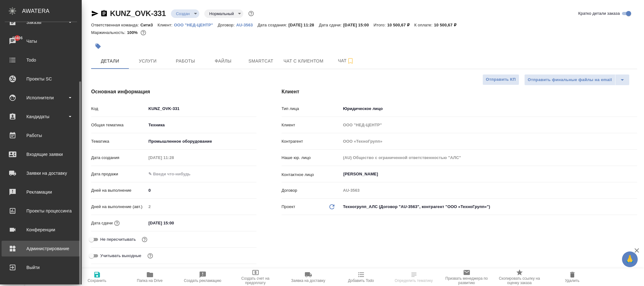 This screenshot has width=644, height=286. Describe the element at coordinates (501, 80) in the screenshot. I see `button: Отправить КП` at that location.